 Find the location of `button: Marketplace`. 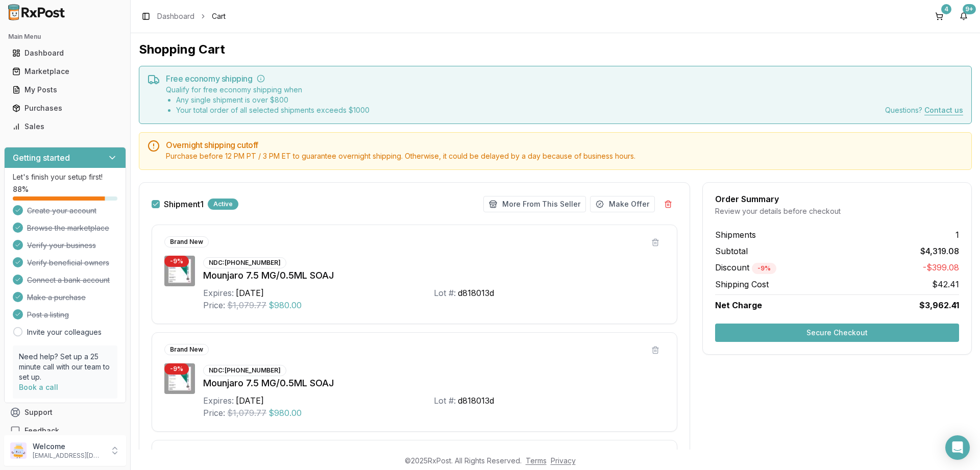

button: Marketplace is located at coordinates (65, 72).